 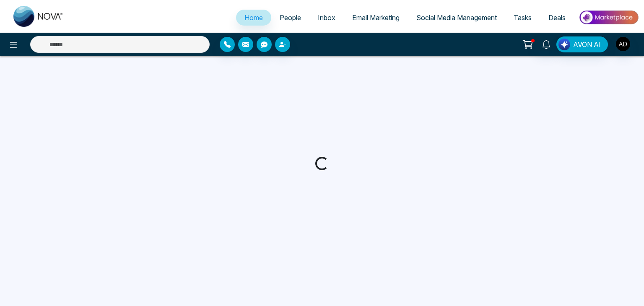 I want to click on img: Market-place.gif, so click(x=608, y=17).